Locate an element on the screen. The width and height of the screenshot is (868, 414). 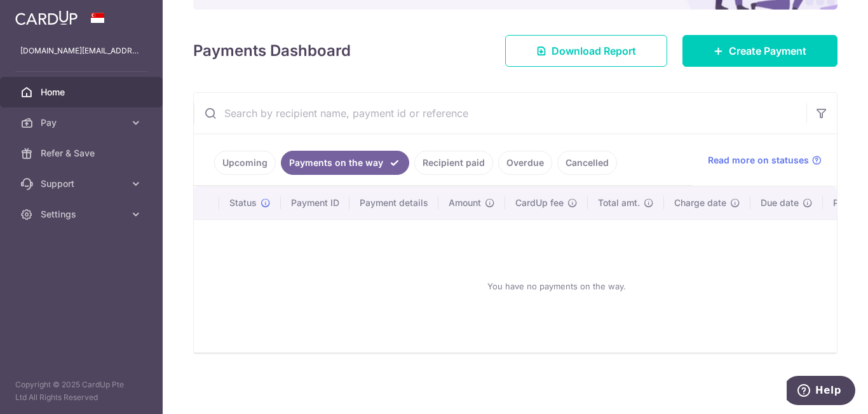
span: Charge date is located at coordinates (700, 202).